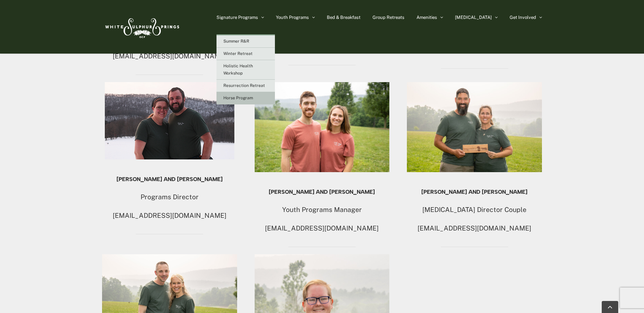  Describe the element at coordinates (522, 17) in the screenshot. I see `span: Get Involved` at that location.